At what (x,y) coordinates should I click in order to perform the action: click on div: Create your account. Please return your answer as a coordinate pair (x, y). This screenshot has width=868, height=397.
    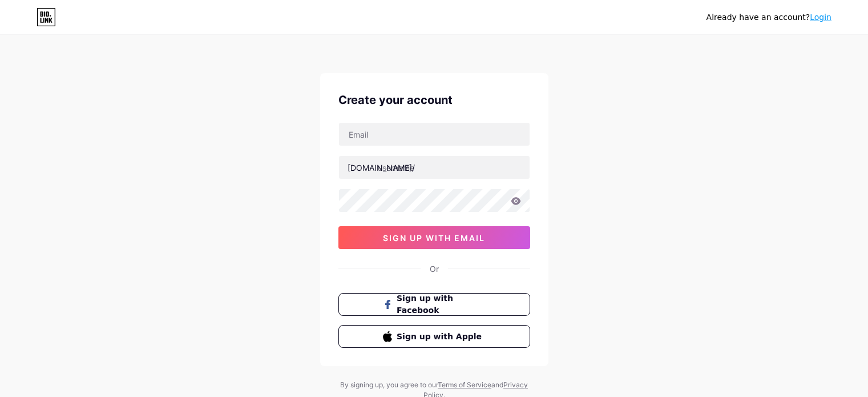
    Looking at the image, I should click on (435, 100).